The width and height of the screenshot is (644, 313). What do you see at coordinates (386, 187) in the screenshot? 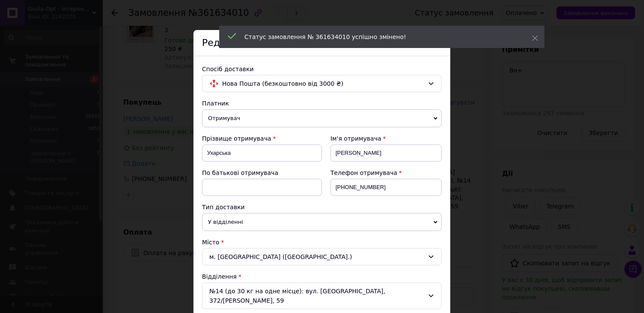
I see `input: +380` at bounding box center [386, 187].